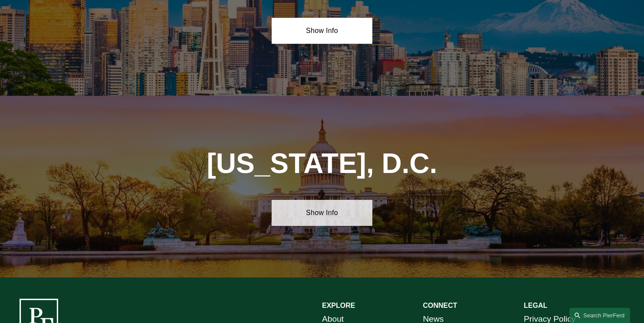 The height and width of the screenshot is (323, 644). I want to click on a: Search this site, so click(600, 315).